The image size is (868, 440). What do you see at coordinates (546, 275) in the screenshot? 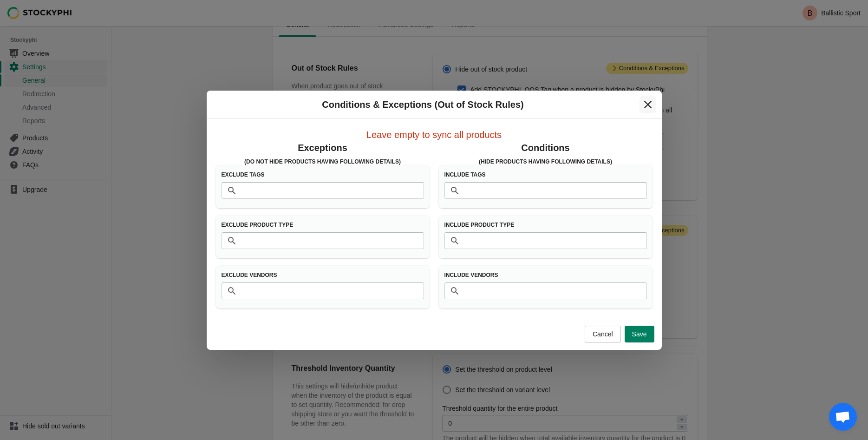
I see `h3: Include Vendors` at bounding box center [546, 275].